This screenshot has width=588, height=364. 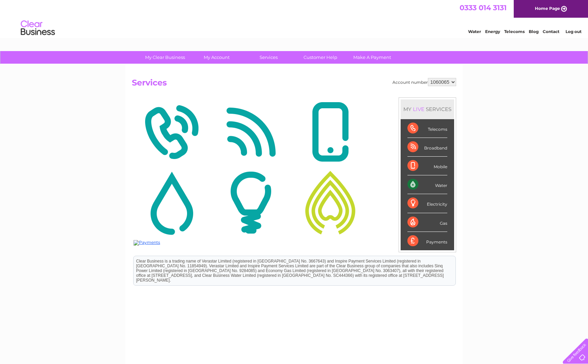 I want to click on a: Telecoms, so click(x=514, y=31).